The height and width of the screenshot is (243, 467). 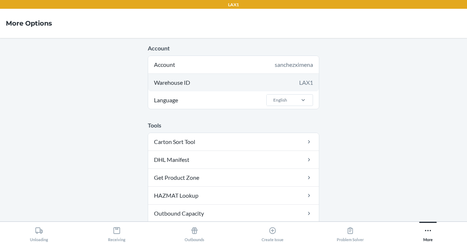 What do you see at coordinates (234, 195) in the screenshot?
I see `a: HAZMAT Lookup` at bounding box center [234, 195].